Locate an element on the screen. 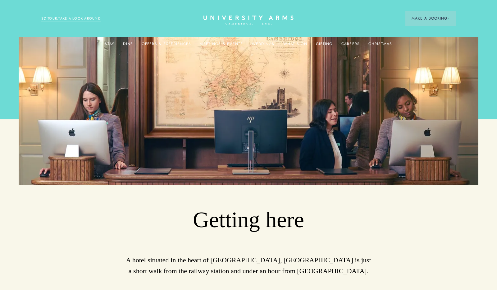 The image size is (497, 290). h1: Getting here is located at coordinates (248, 220).